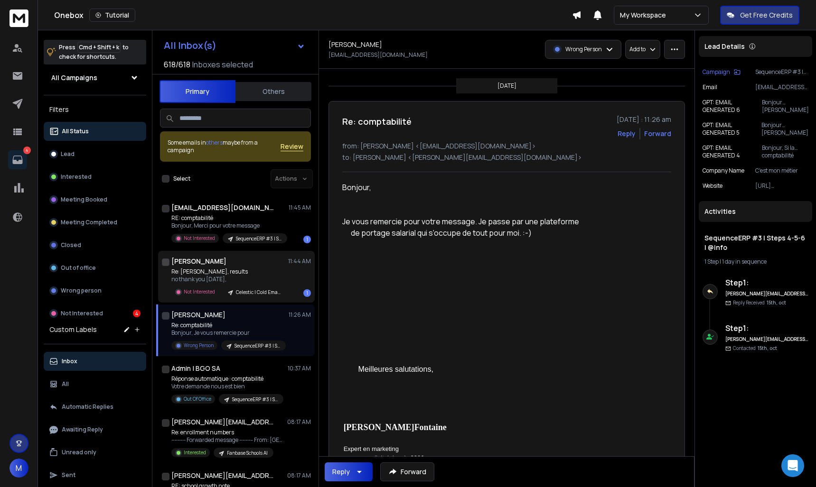  I want to click on h1: All Campaigns, so click(74, 78).